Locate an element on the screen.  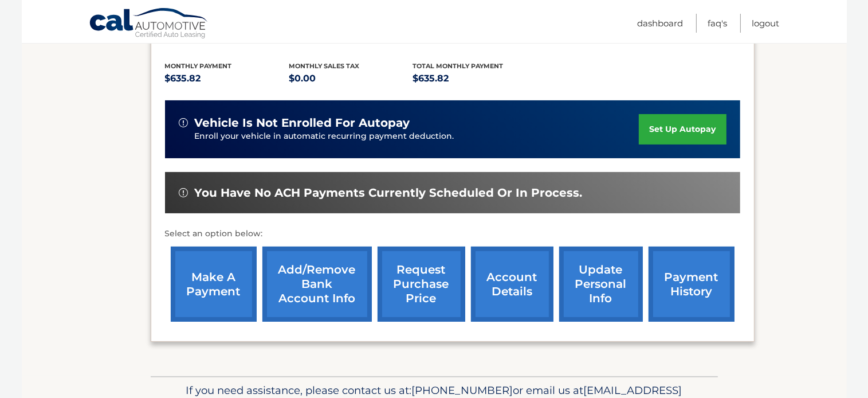
p: Enroll your vehicle in automatic recurring payment deduction. is located at coordinates (417, 136).